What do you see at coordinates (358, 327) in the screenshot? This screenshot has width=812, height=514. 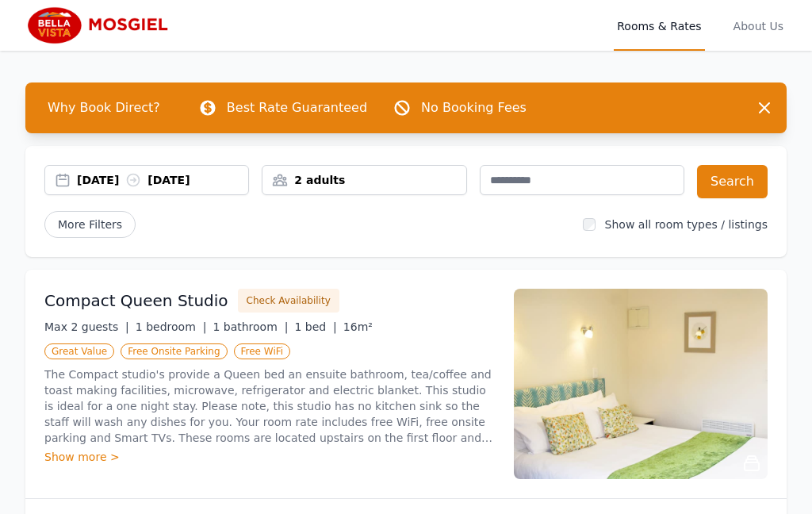 I see `span: 16m²` at bounding box center [358, 327].